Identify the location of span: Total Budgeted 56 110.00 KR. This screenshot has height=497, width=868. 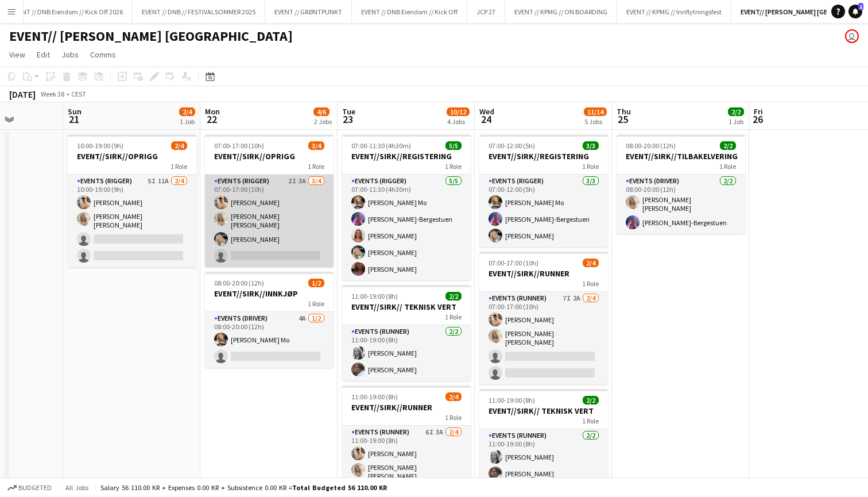
(339, 487).